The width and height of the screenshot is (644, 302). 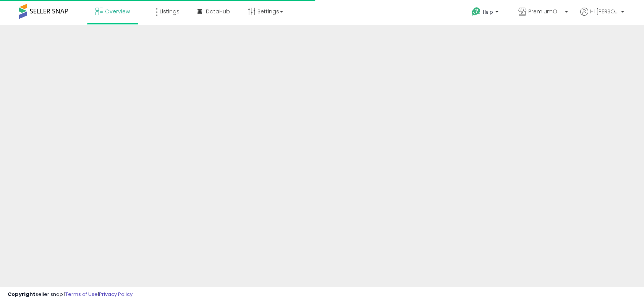 I want to click on a: Terms of Use, so click(x=82, y=294).